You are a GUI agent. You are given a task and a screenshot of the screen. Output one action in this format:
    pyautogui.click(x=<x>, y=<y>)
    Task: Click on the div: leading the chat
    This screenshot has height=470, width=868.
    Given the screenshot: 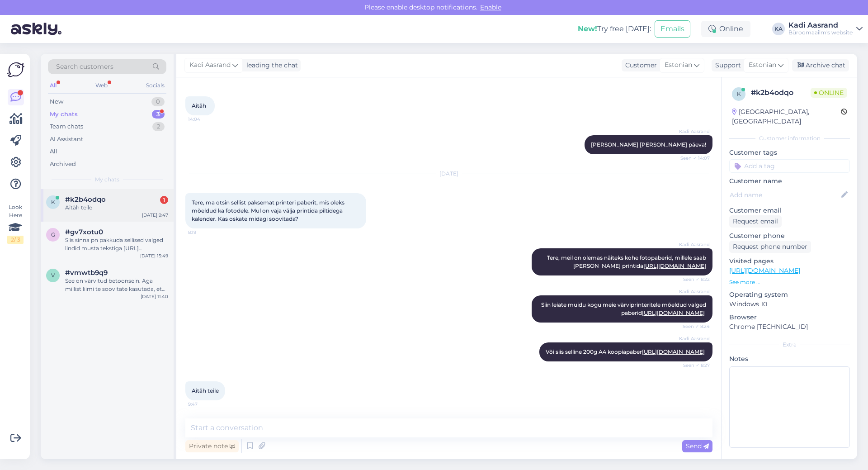 What is the action you would take?
    pyautogui.click(x=271, y=65)
    